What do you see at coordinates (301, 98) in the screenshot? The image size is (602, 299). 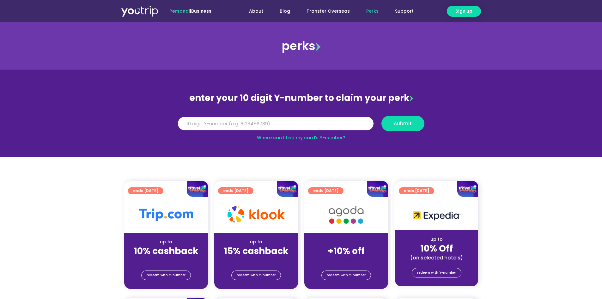 I see `div: enter your 10 digit Y-number to claim your perk` at bounding box center [301, 98].